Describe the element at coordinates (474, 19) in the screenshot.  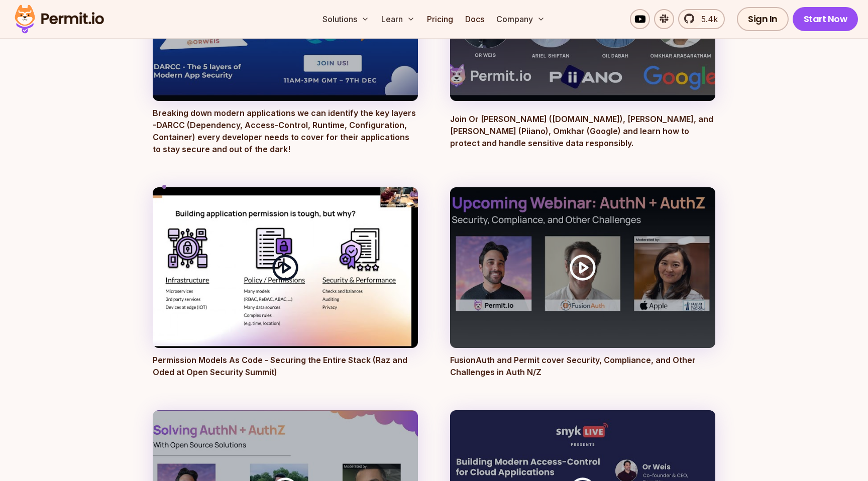
I see `a: Docs` at that location.